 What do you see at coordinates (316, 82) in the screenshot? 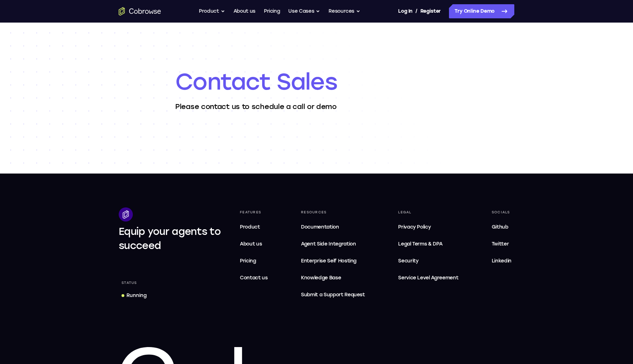
I see `h1: Contact Sales` at bounding box center [316, 82].